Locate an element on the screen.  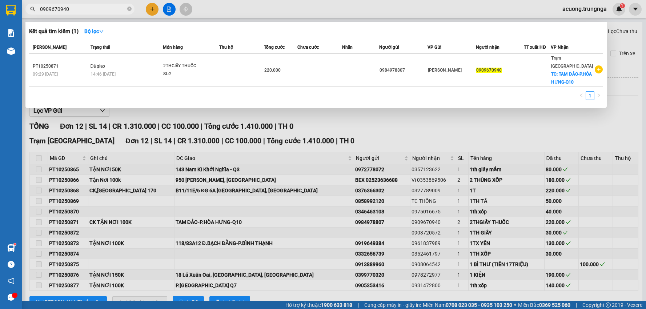
span: notification is located at coordinates (11, 281).